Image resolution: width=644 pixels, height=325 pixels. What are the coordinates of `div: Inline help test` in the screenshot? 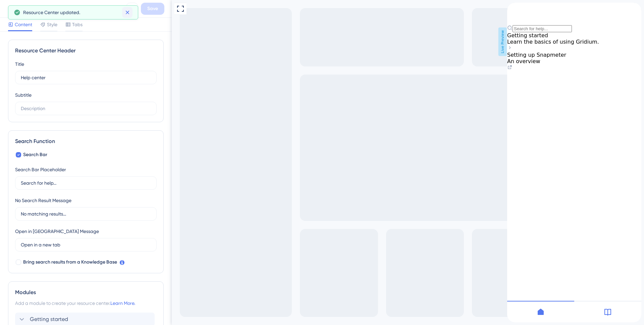 It's located at (73, 9).